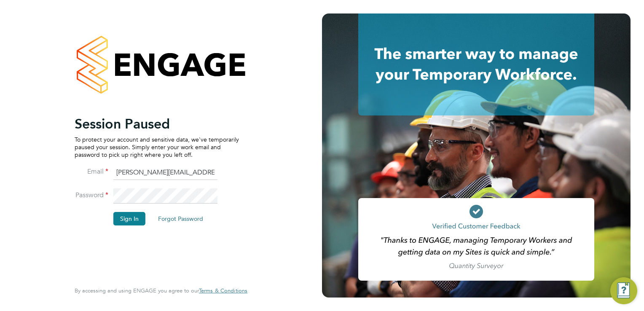 Image resolution: width=644 pixels, height=311 pixels. I want to click on a: Terms & Conditions, so click(223, 291).